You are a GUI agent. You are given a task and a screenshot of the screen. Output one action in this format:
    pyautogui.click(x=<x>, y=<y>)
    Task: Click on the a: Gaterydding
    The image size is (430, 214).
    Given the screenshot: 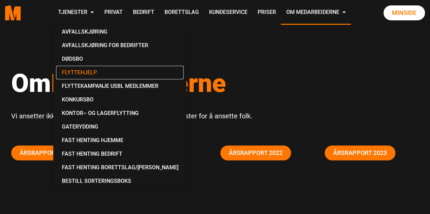 What is the action you would take?
    pyautogui.click(x=120, y=127)
    